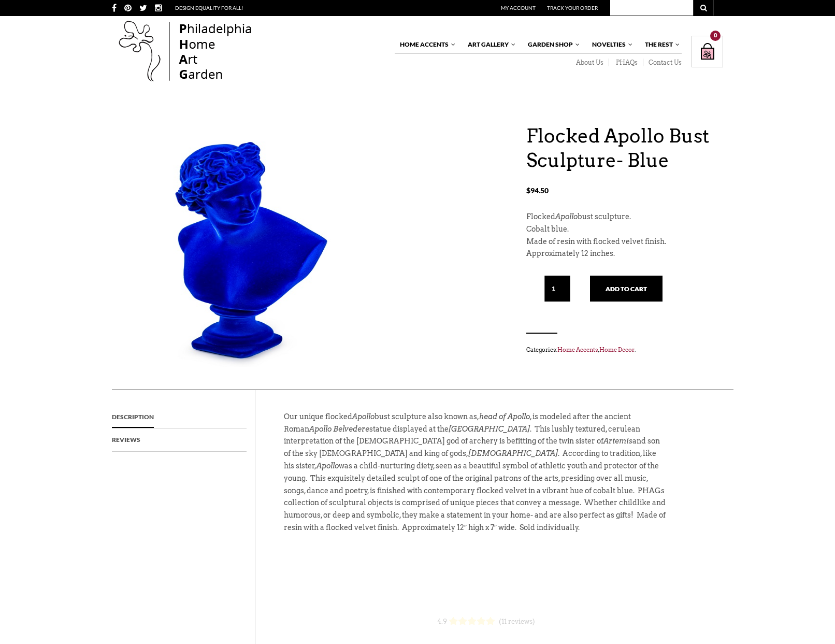  Describe the element at coordinates (490, 44) in the screenshot. I see `a: Art Gallery` at that location.